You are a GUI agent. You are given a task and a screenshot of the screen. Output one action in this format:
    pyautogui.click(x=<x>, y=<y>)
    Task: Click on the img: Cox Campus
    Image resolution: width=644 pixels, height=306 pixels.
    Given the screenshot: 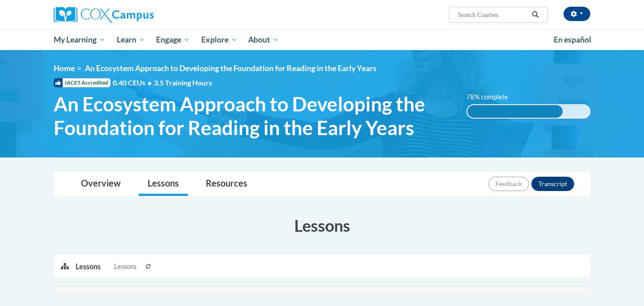 What is the action you would take?
    pyautogui.click(x=104, y=15)
    